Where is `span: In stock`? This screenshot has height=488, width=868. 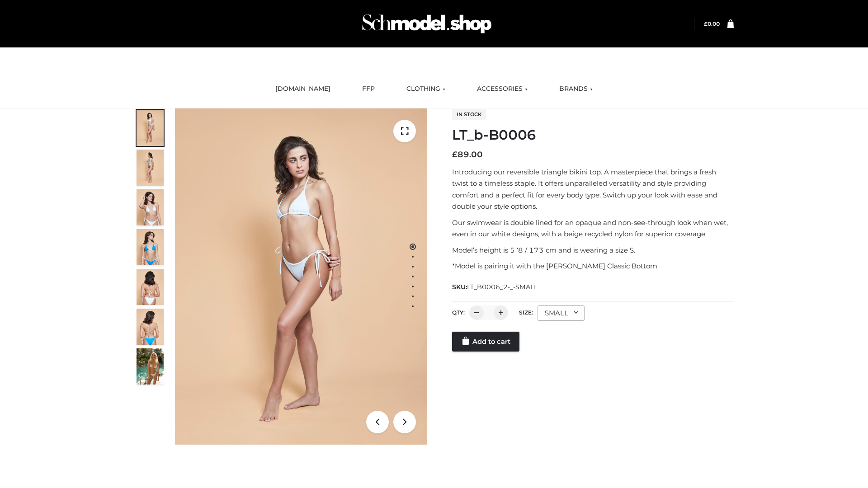
span: In stock is located at coordinates (469, 114).